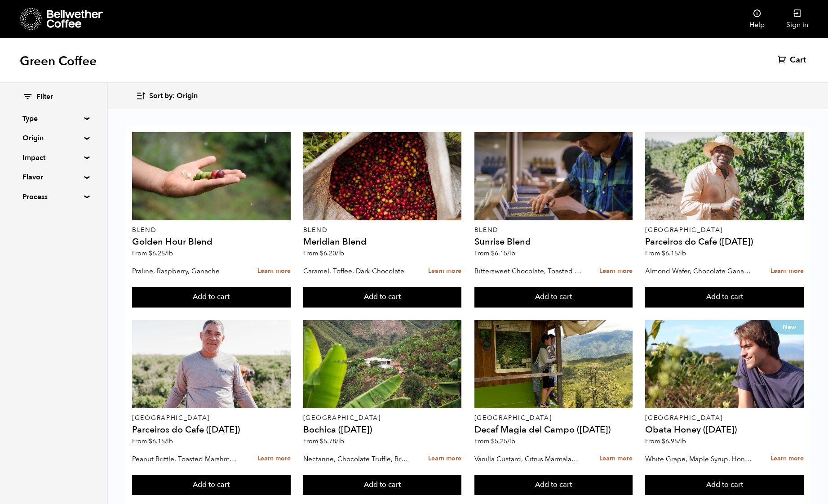 Image resolution: width=828 pixels, height=504 pixels. I want to click on p: Peanut Brittle, Toasted Marshmallow, Bittersweet Chocolate, so click(186, 459).